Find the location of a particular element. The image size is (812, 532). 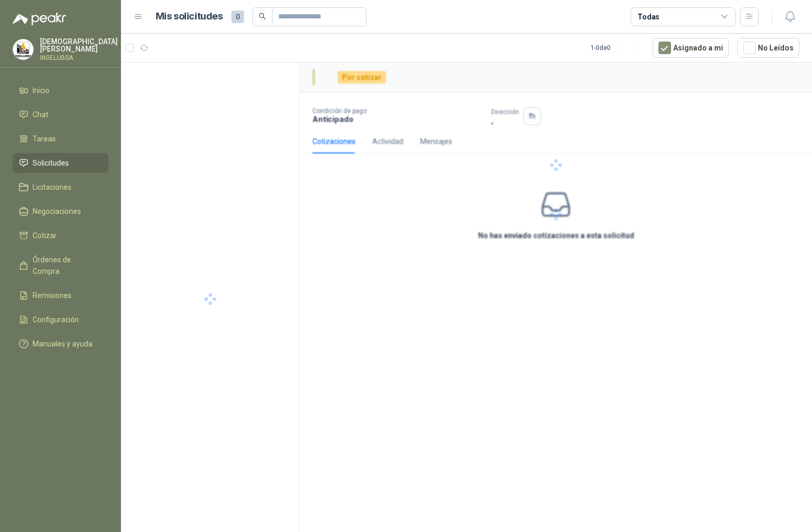

span: Configuración is located at coordinates (56, 319).